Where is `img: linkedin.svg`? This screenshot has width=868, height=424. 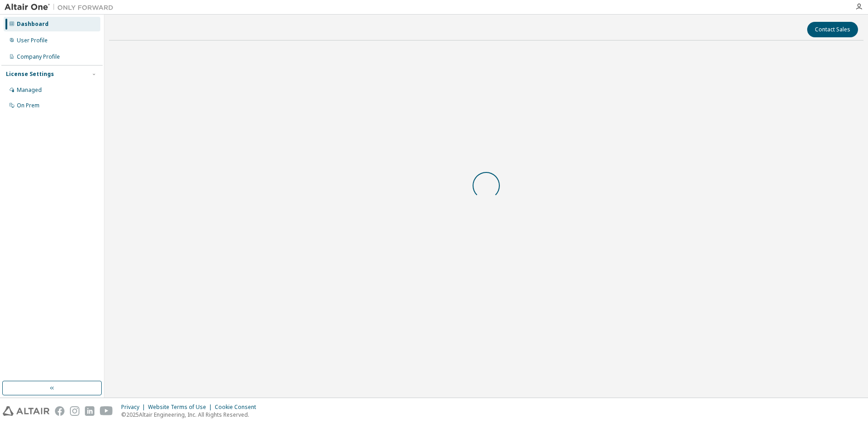
img: linkedin.svg is located at coordinates (90, 411).